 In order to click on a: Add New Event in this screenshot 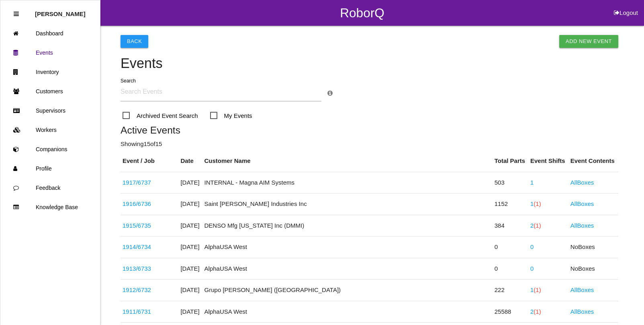, I will do `click(588, 42)`.